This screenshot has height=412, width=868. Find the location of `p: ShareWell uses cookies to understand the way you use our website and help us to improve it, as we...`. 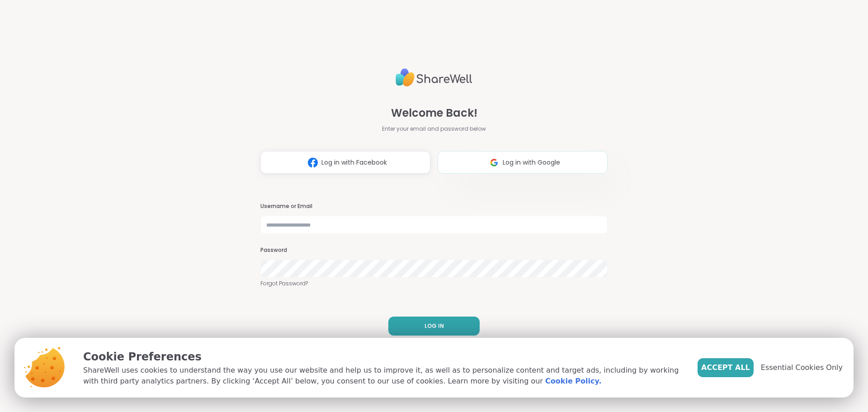

p: ShareWell uses cookies to understand the way you use our website and help us to improve it, as we... is located at coordinates (383, 376).